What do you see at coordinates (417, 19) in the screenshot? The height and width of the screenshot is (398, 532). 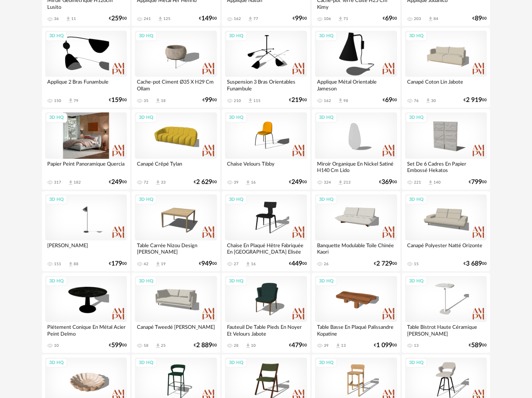 I see `div: 203` at bounding box center [417, 19].